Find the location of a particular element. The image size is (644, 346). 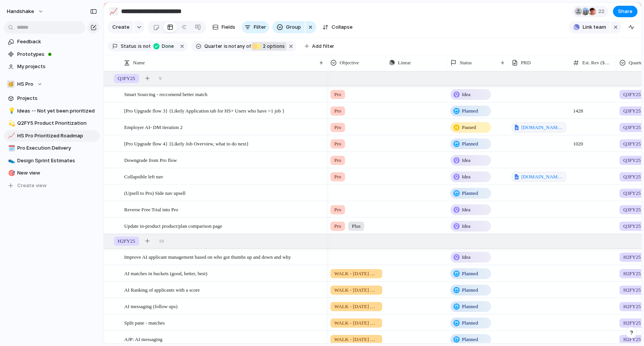

span: Name is located at coordinates (139, 63).